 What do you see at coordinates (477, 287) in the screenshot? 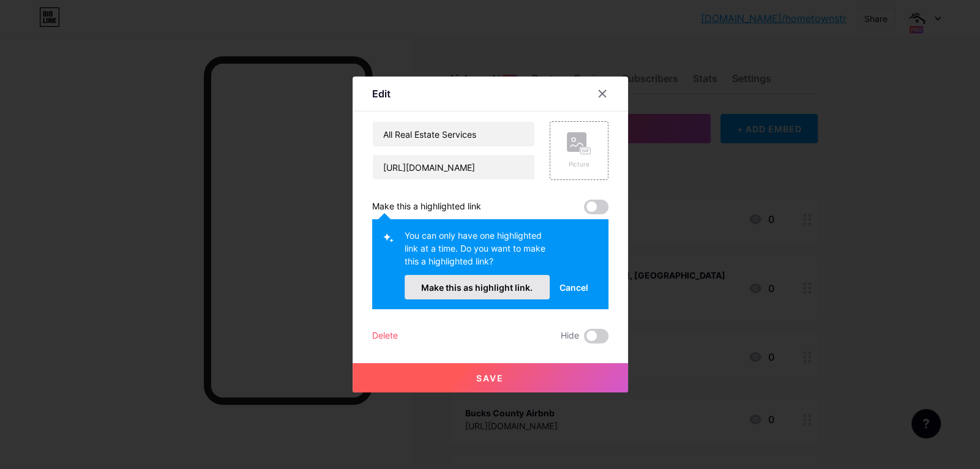
I see `span: Make this as highlight link.` at bounding box center [477, 287].